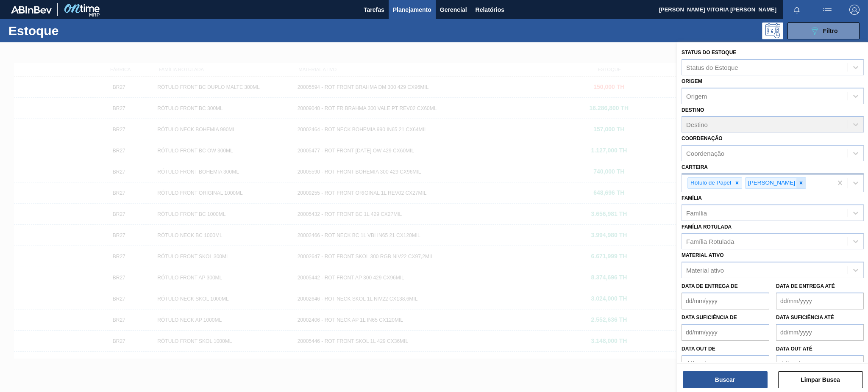 The height and width of the screenshot is (392, 868). I want to click on div: Status do Estoque, so click(712, 67).